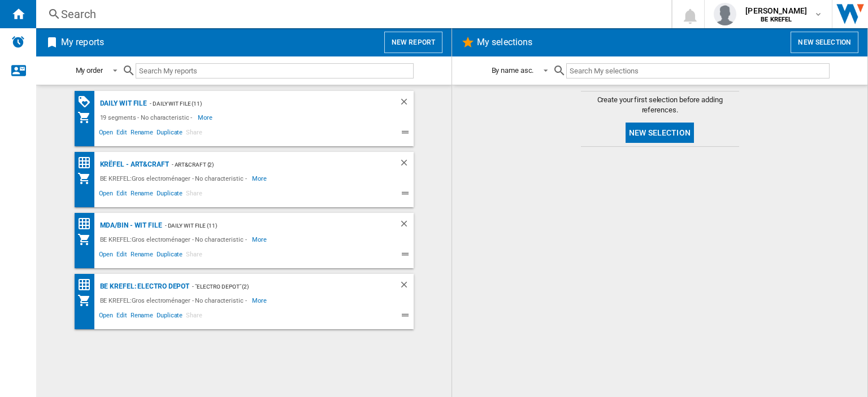 The image size is (868, 397). Describe the element at coordinates (82, 43) in the screenshot. I see `h2: My reports` at that location.